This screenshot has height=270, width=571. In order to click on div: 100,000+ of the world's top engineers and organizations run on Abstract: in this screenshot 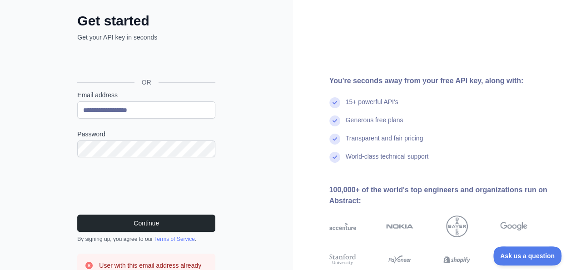, I will do `click(443, 195)`.